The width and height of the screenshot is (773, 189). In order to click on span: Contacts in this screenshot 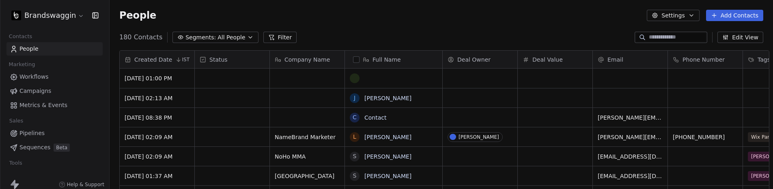, I will do `click(20, 37)`.